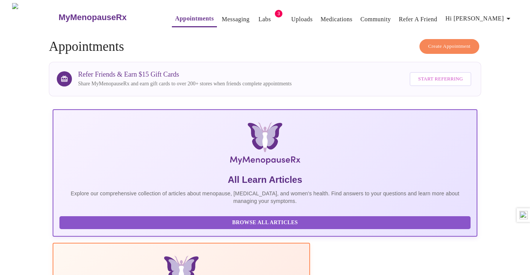 This screenshot has height=275, width=530. Describe the element at coordinates (93, 17) in the screenshot. I see `h3: MyMenopauseRx` at that location.